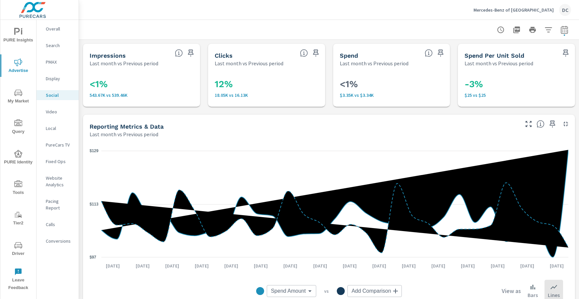 The image size is (579, 299). I want to click on p: 18,053 vs 16,127, so click(266, 95).